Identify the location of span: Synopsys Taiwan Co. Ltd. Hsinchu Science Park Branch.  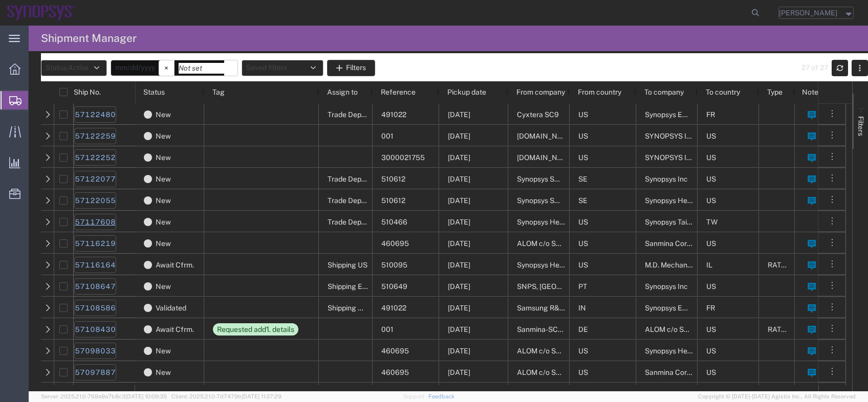
(723, 222).